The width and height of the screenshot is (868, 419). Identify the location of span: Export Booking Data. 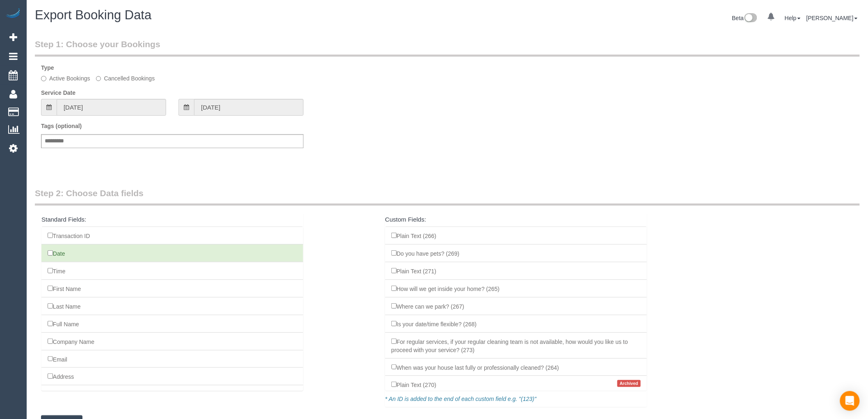
(94, 14).